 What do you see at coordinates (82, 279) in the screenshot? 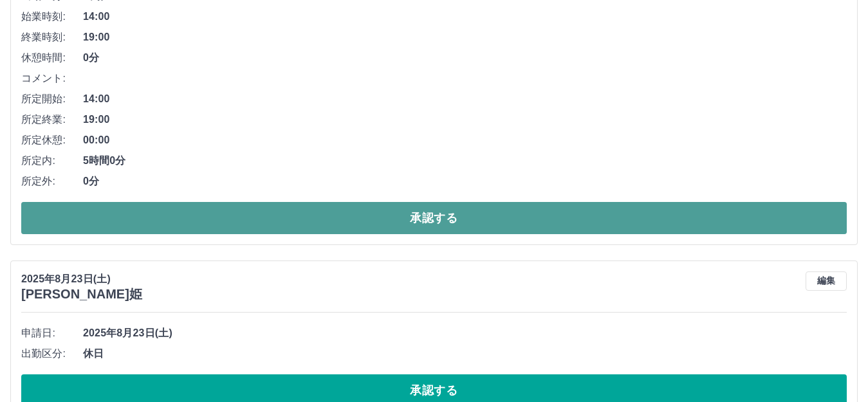
I see `p: 2025年8月23日(土)` at bounding box center [82, 279].